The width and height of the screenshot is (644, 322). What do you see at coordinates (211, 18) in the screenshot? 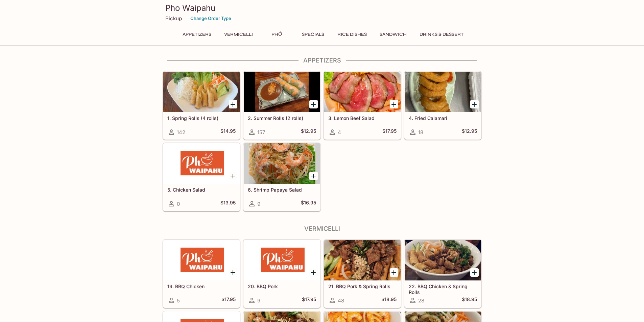
I see `button: Change Order Type` at bounding box center [211, 18].